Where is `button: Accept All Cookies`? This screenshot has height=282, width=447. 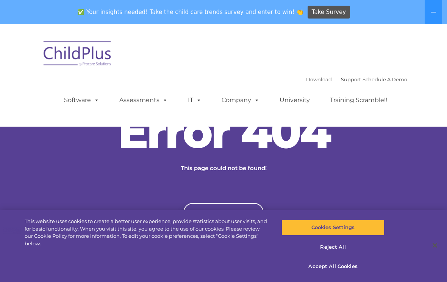 button: Accept All Cookies is located at coordinates (332, 267).